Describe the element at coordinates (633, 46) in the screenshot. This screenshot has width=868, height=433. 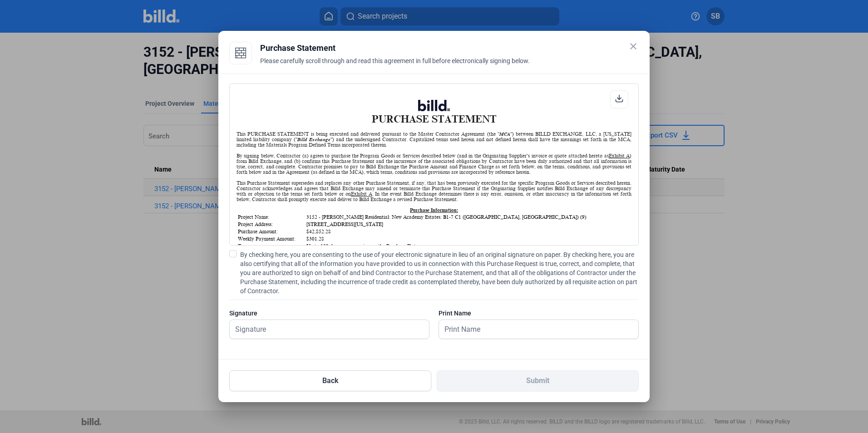
I see `mat-icon: close` at that location.